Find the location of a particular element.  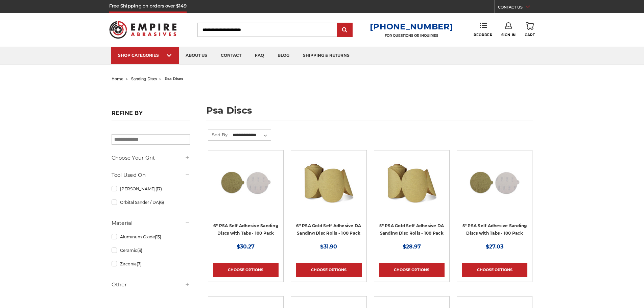

img: 5" Sticky Backed Sanding Discs on a roll is located at coordinates (411, 182).